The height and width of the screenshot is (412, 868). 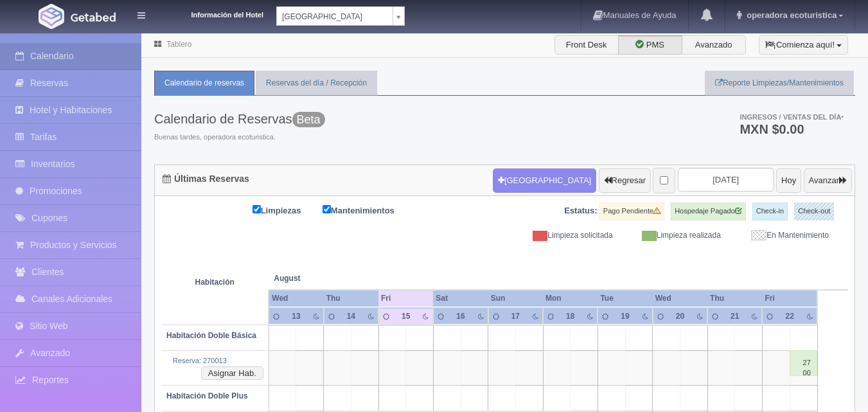 What do you see at coordinates (784, 235) in the screenshot?
I see `div: En Mantenimiento` at bounding box center [784, 235].